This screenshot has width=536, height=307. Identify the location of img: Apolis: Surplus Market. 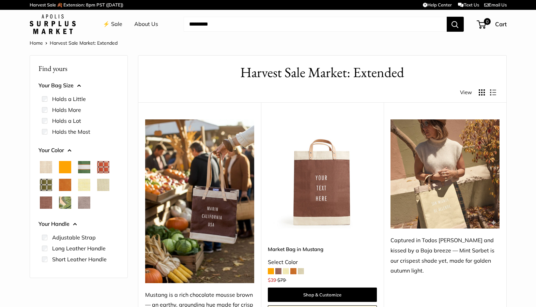
(53, 24).